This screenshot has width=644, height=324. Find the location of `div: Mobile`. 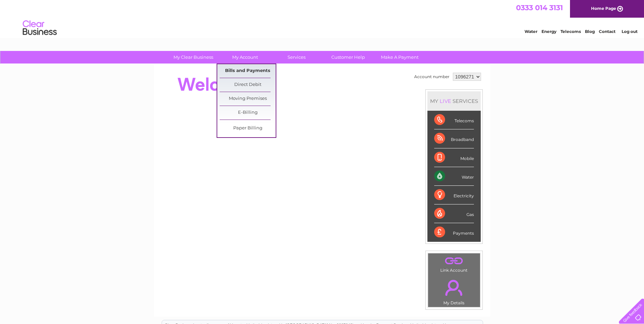

div: Mobile is located at coordinates (454, 158).